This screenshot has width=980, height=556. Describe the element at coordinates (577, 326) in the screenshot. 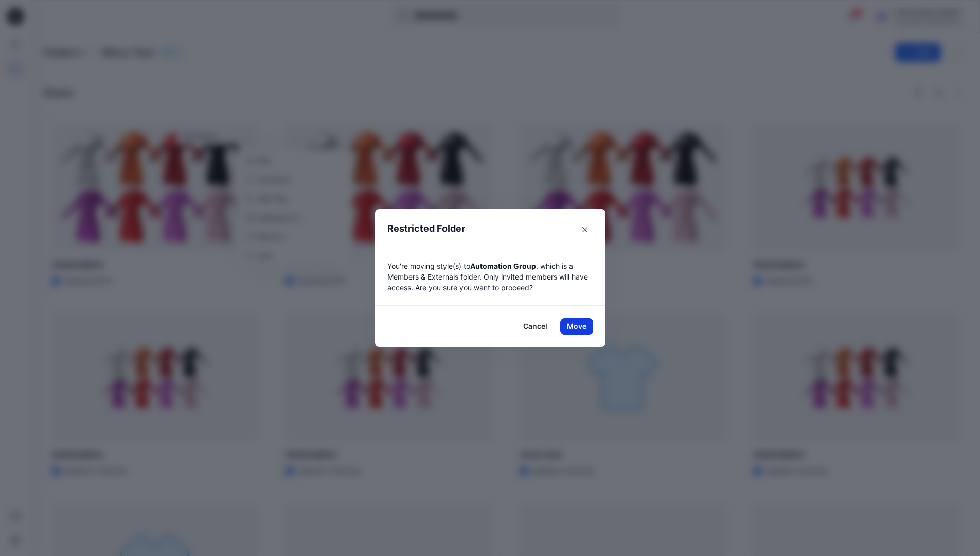

I see `button: Move` at that location.